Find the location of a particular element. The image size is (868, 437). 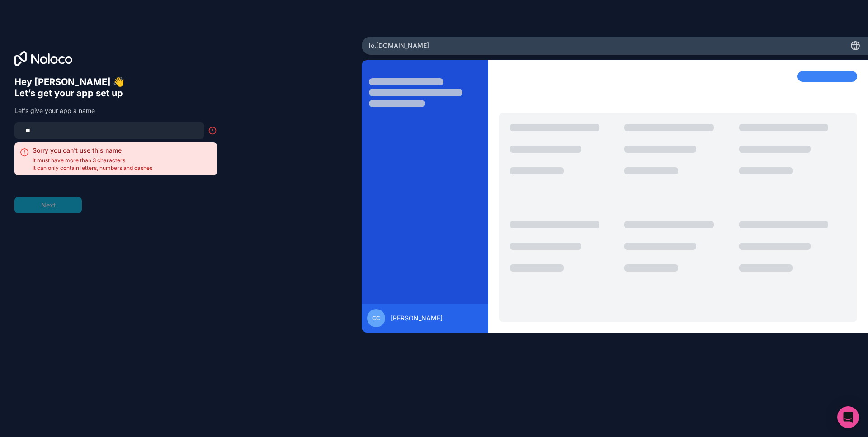

span: It must have more than 3 characters is located at coordinates (92, 160).